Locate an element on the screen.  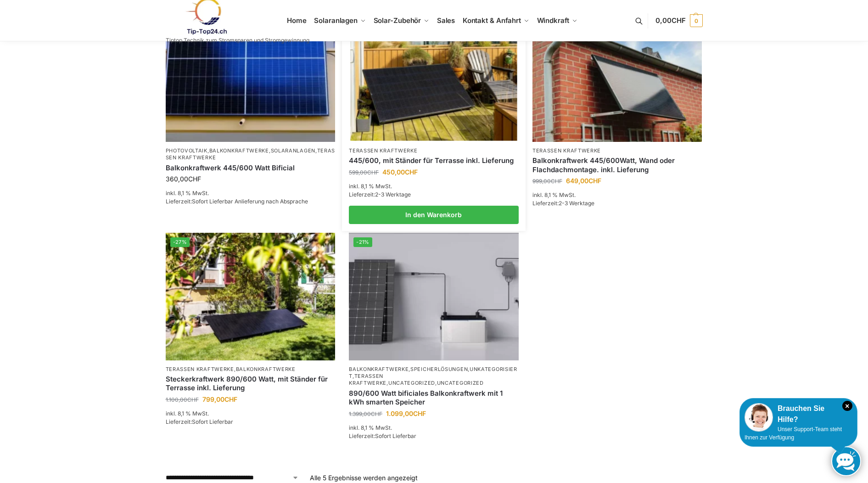
span: Kontakt & Anfahrt is located at coordinates (492, 20).